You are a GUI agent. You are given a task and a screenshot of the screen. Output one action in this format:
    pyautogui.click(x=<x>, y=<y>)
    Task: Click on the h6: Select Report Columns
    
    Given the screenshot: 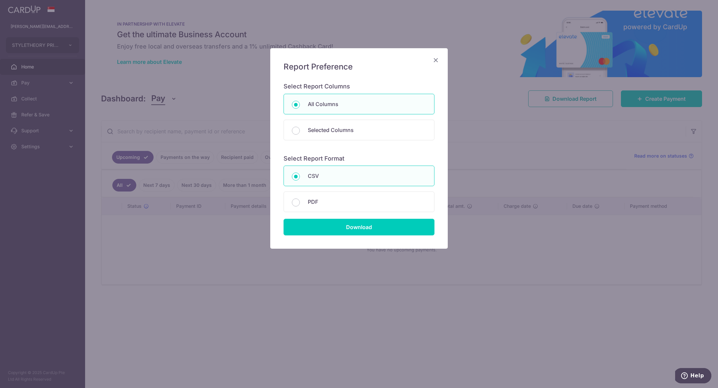 What is the action you would take?
    pyautogui.click(x=359, y=86)
    